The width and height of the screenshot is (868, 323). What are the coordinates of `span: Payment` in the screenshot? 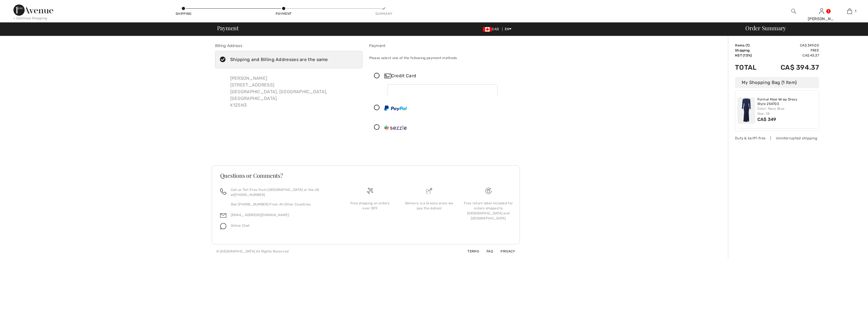 It's located at (227, 28).